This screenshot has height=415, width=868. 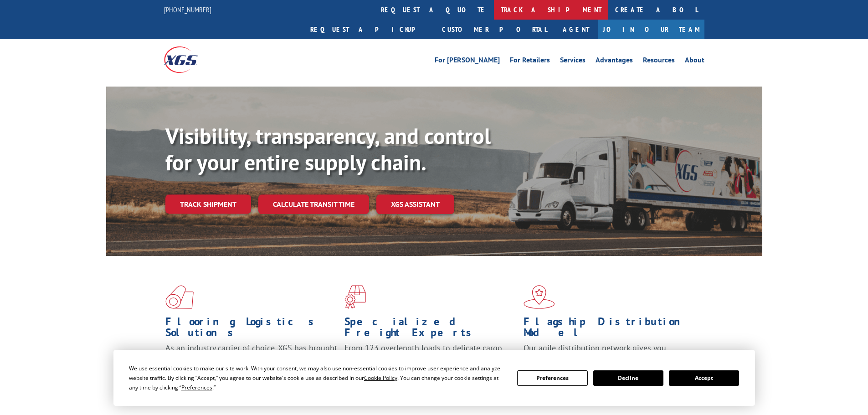 I want to click on img: xgs-icon-total-supply-chain-intelligence-red, so click(x=179, y=297).